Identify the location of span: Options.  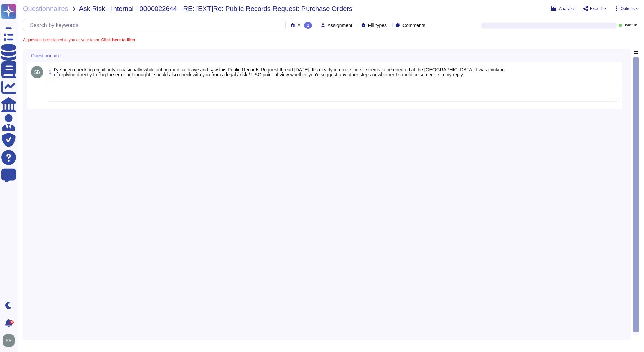
(628, 9).